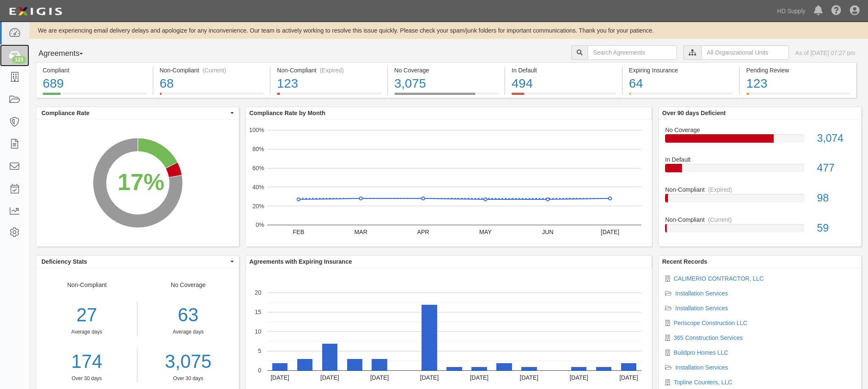  What do you see at coordinates (760, 227) in the screenshot?
I see `a: Non-Compliant(Current)59` at bounding box center [760, 227].